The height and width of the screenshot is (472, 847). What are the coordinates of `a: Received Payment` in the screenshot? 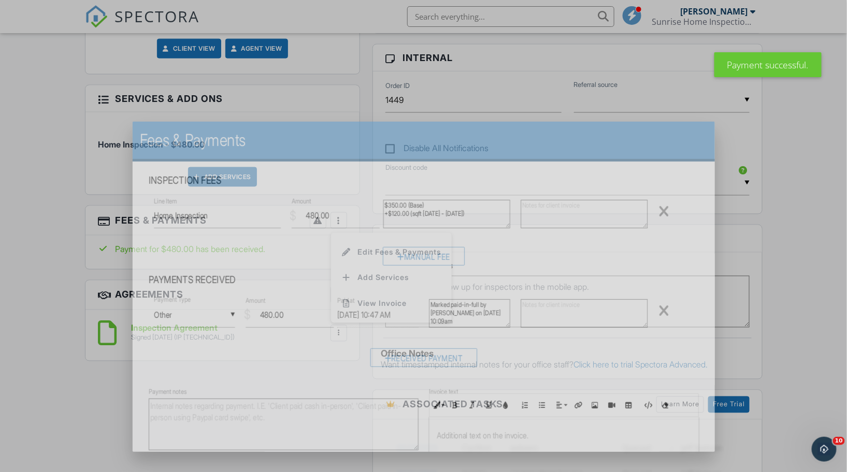 It's located at (423, 360).